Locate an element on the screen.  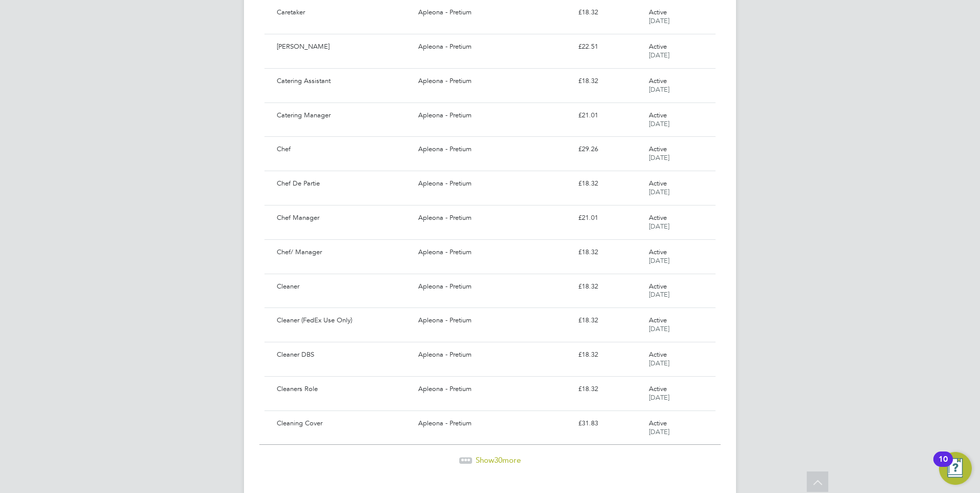
div: £31.83 is located at coordinates (610, 423).